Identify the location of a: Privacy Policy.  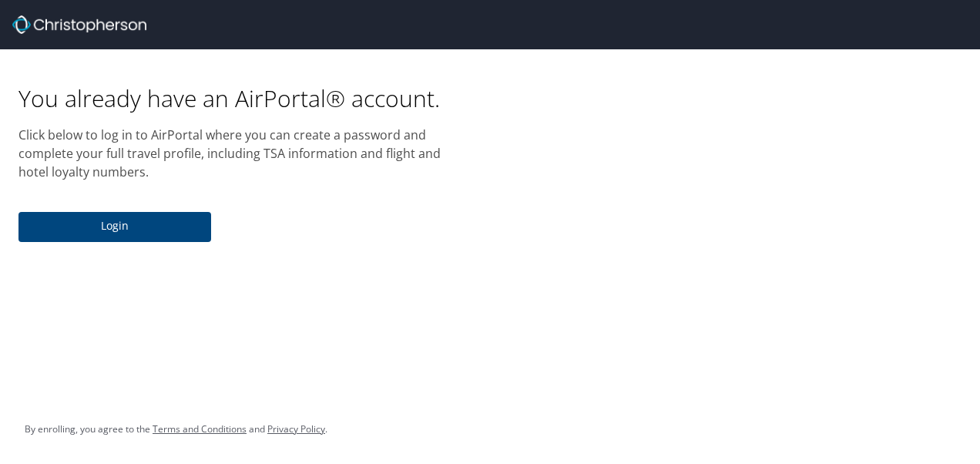
(296, 428).